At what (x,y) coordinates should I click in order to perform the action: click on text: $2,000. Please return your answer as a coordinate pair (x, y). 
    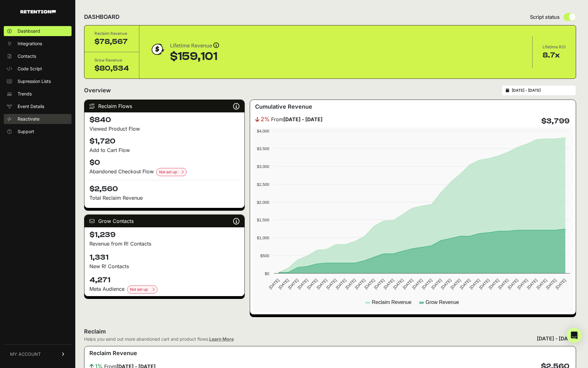
    Looking at the image, I should click on (263, 202).